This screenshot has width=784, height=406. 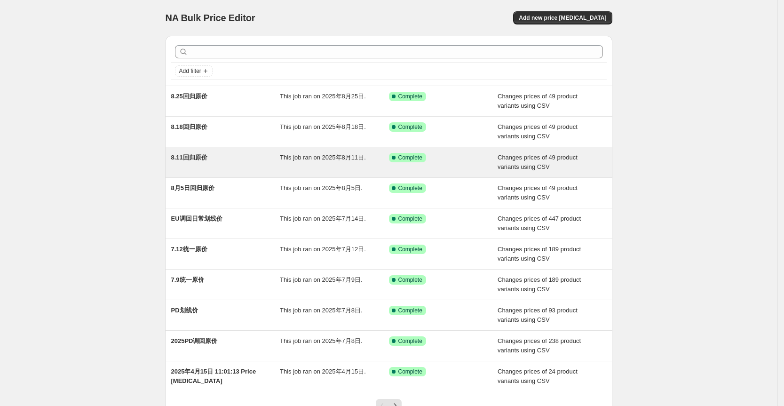 What do you see at coordinates (539, 345) in the screenshot?
I see `span: Changes prices of 238 product variants using CSV` at bounding box center [539, 345].